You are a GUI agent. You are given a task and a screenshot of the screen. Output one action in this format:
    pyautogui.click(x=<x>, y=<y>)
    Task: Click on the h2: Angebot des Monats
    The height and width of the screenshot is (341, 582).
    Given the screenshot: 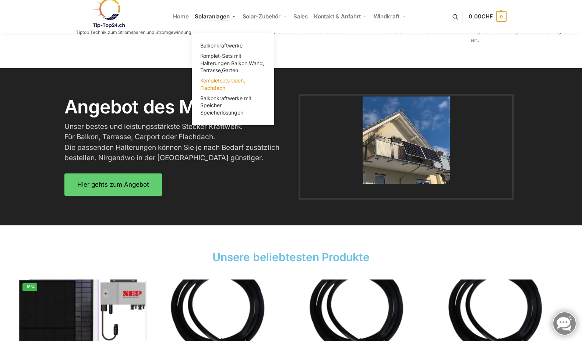 What is the action you would take?
    pyautogui.click(x=176, y=107)
    